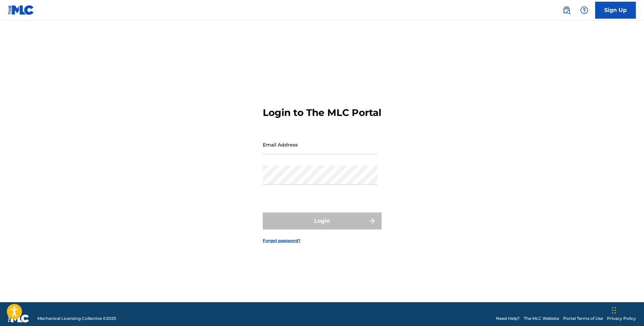  I want to click on a: The MLC Website, so click(541, 318).